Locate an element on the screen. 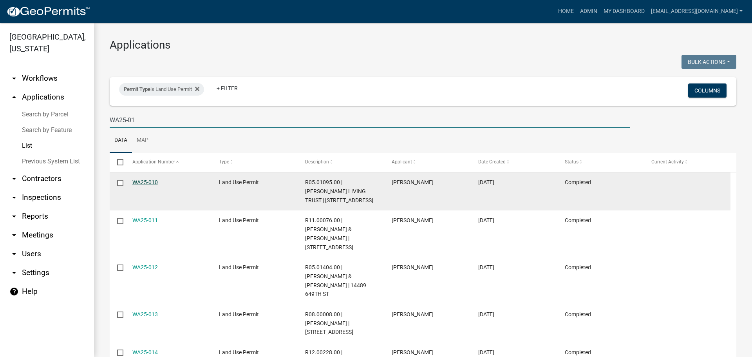  i: arrow_drop_up is located at coordinates (14, 97).